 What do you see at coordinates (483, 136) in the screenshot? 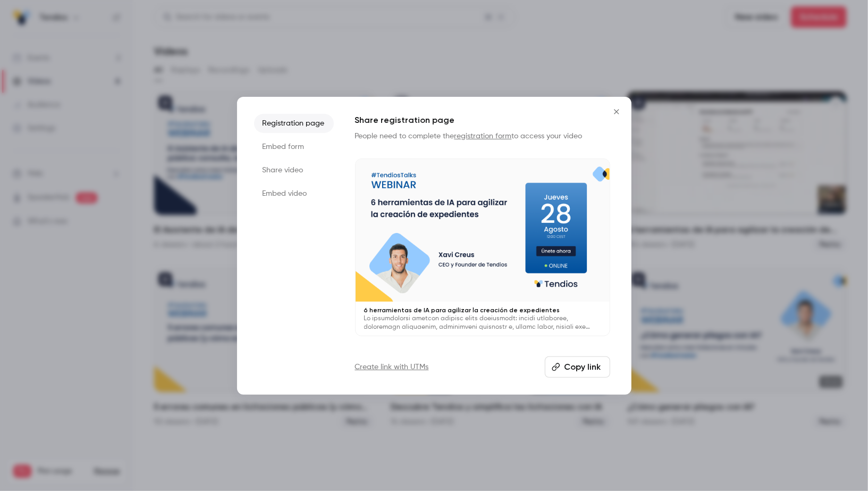
I see `a: registration form` at bounding box center [483, 136].